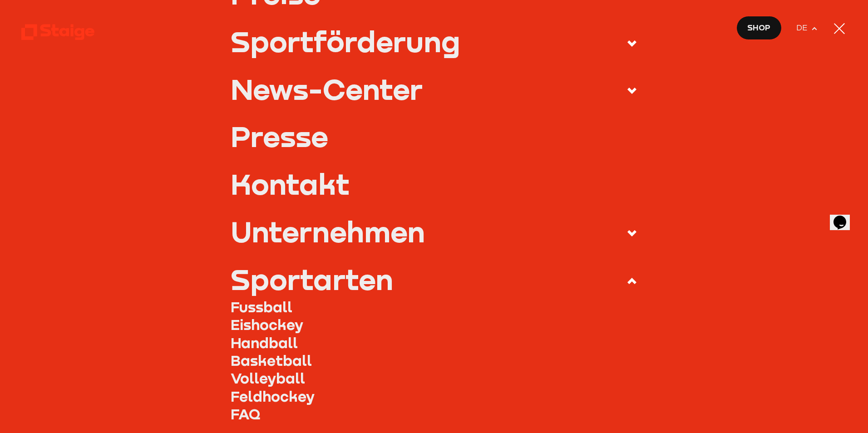  What do you see at coordinates (434, 183) in the screenshot?
I see `a: Kontakt` at bounding box center [434, 183].